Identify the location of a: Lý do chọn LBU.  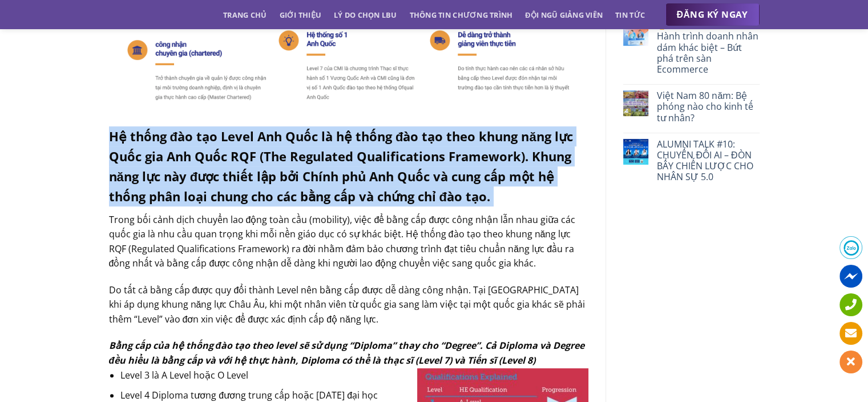
(365, 15).